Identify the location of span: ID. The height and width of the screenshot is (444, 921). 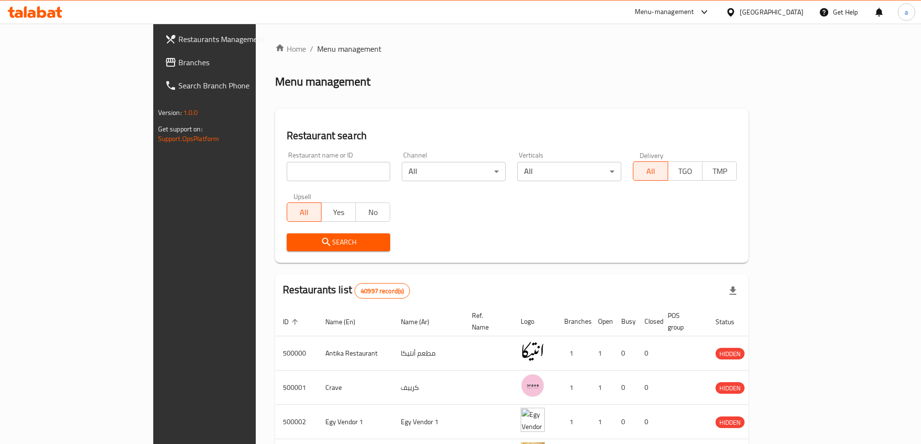
(292, 322).